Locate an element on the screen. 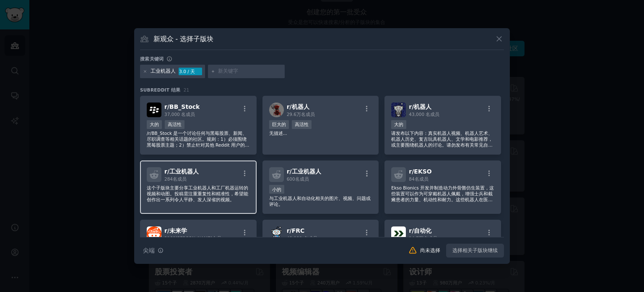 The image size is (644, 292). font: 21 is located at coordinates (186, 90).